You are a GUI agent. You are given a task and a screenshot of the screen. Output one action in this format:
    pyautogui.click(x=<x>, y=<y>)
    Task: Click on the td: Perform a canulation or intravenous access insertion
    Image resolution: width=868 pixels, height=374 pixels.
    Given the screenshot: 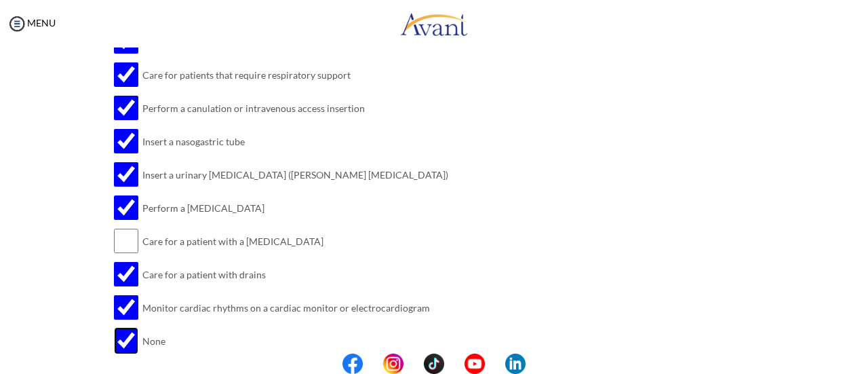 What is the action you would take?
    pyautogui.click(x=295, y=108)
    